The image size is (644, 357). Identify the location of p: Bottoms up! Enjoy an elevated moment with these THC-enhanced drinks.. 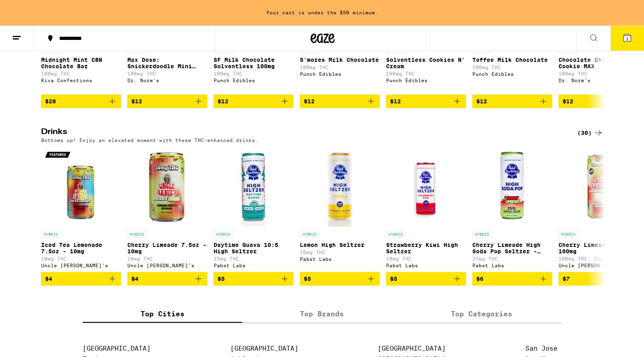
(150, 140).